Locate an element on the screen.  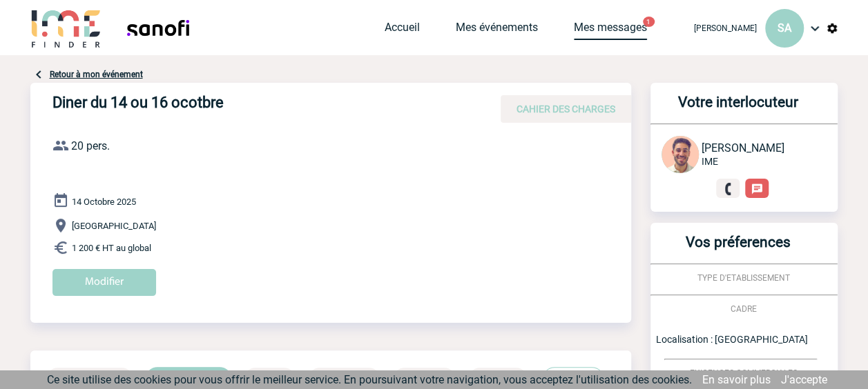
span: EXIGENCES COMMERCIALES is located at coordinates (744, 373).